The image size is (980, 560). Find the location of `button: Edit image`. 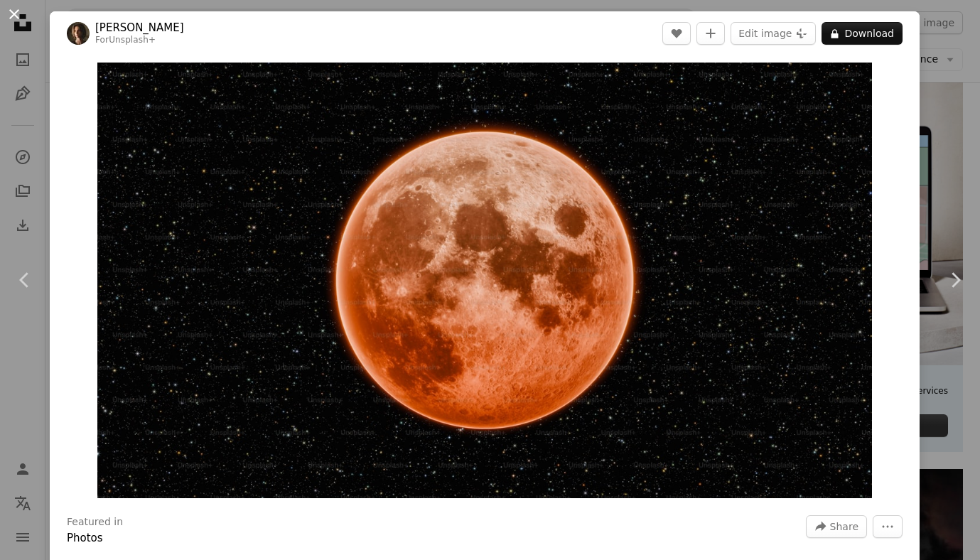

button: Edit image is located at coordinates (774, 34).